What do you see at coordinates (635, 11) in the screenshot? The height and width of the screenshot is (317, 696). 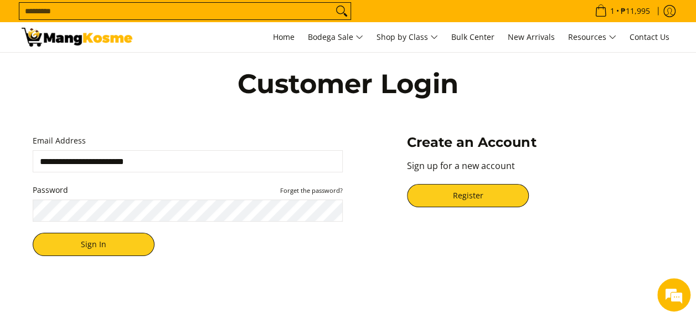 I see `span: ₱11,995` at bounding box center [635, 11].